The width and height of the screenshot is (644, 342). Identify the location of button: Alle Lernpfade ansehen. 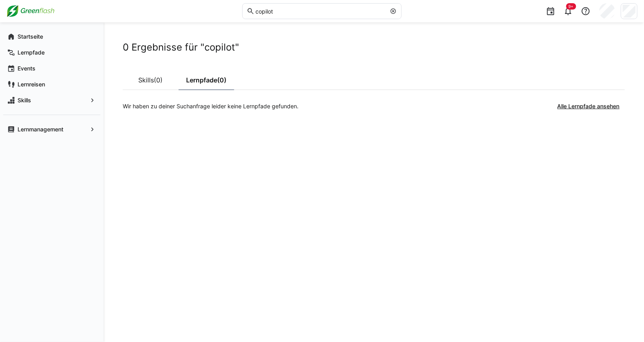
(589, 106).